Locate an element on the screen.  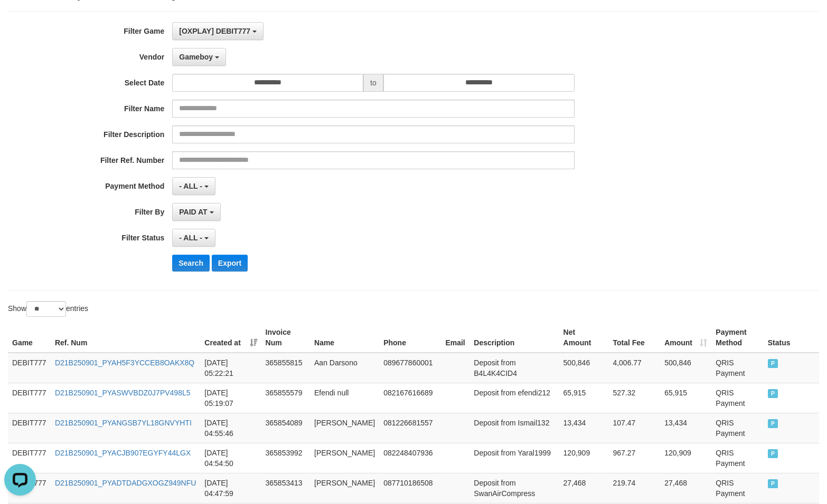
td: 107.47 is located at coordinates (635, 427).